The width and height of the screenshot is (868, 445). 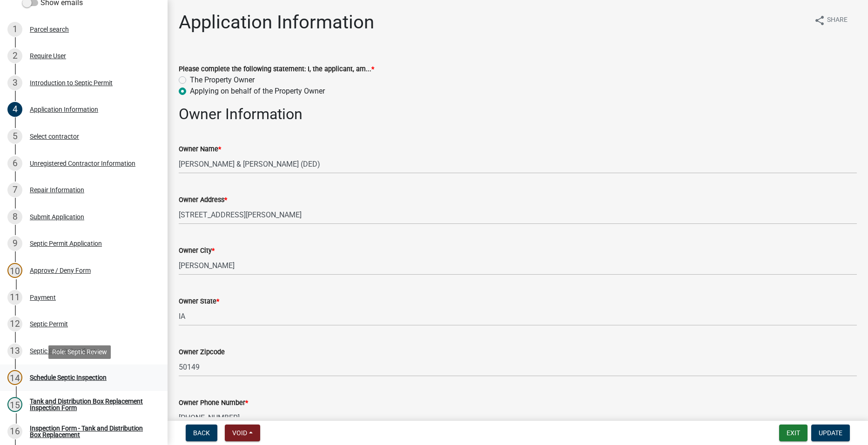 I want to click on div: 14, so click(x=15, y=377).